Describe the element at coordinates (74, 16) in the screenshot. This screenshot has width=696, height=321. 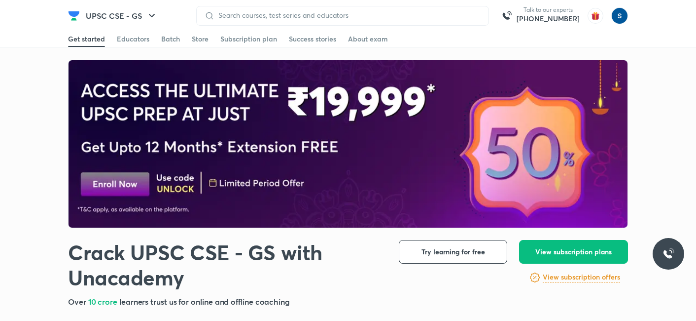
I see `img: Company Logo` at that location.